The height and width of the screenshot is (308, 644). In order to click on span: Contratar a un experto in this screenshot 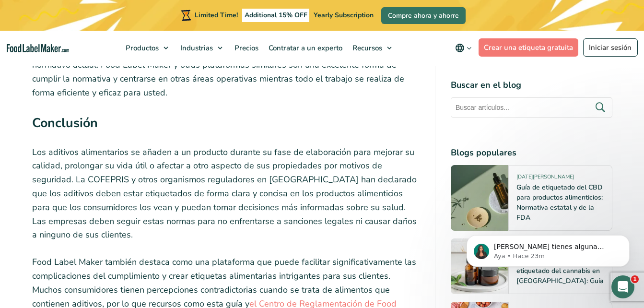, I will do `click(305, 48)`.